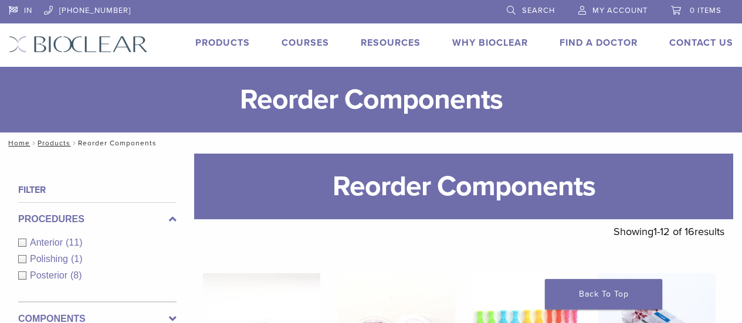 The width and height of the screenshot is (742, 323). I want to click on a: Contact Us, so click(700, 43).